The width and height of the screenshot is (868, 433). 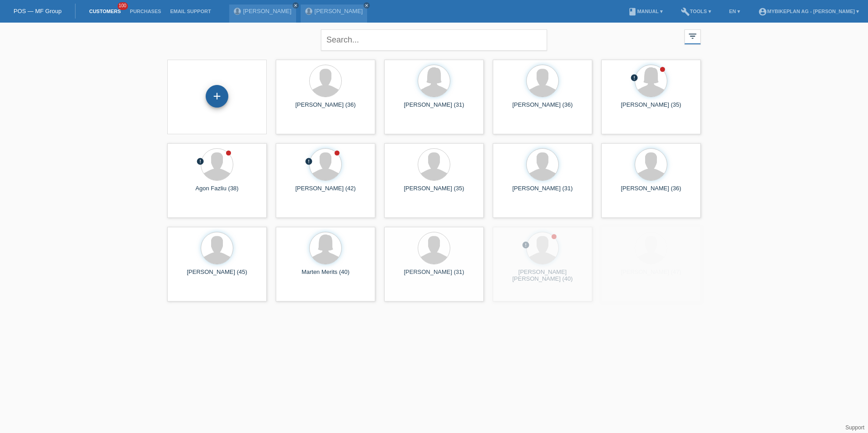 What do you see at coordinates (762, 12) in the screenshot?
I see `i: account_circle` at bounding box center [762, 12].